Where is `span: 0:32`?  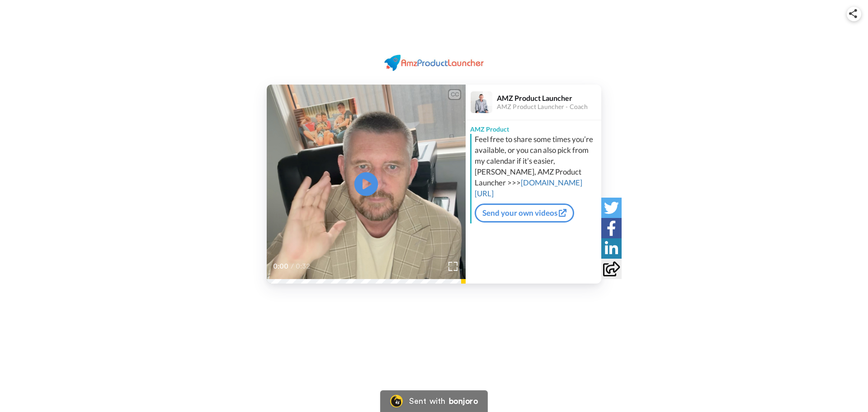
span: 0:32 is located at coordinates (303, 266).